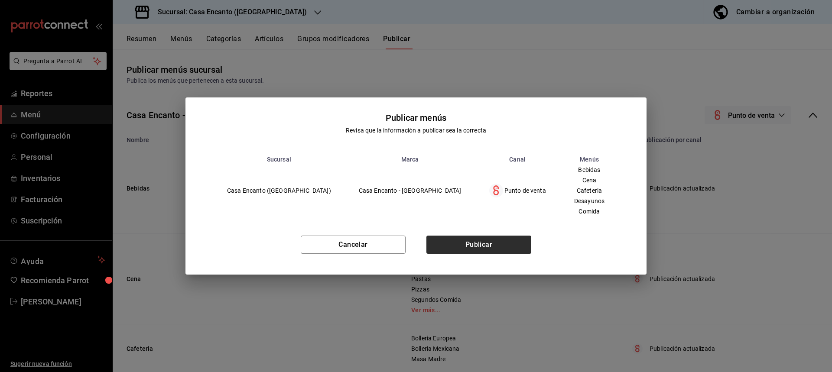 This screenshot has width=832, height=372. What do you see at coordinates (410, 160) in the screenshot?
I see `th: Marca` at bounding box center [410, 160].